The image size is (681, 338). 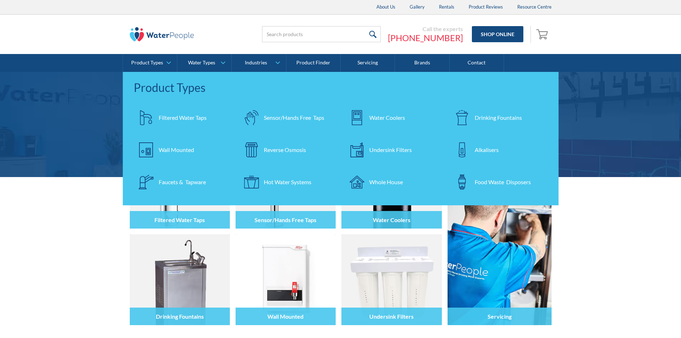 What do you see at coordinates (162, 34) in the screenshot?
I see `img: The Water People` at bounding box center [162, 34].